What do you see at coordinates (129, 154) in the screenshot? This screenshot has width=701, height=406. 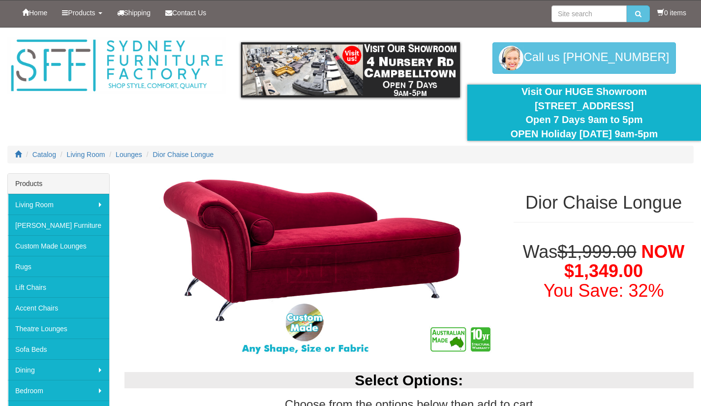 I see `a: Lounges` at bounding box center [129, 154].